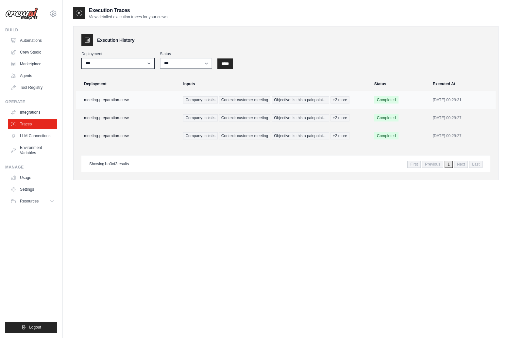 This screenshot has width=509, height=338. Describe the element at coordinates (32, 190) in the screenshot. I see `a: Settings` at that location.